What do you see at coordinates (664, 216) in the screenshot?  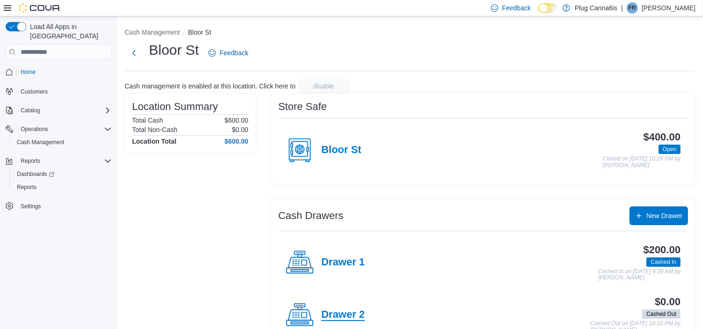 I see `span: New Drawer` at bounding box center [664, 216].